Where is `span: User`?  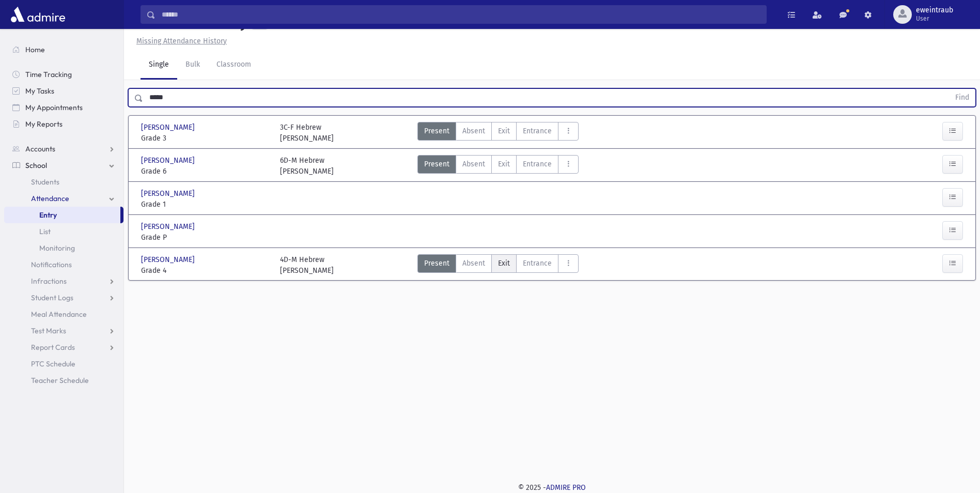 span: User is located at coordinates (935, 19).